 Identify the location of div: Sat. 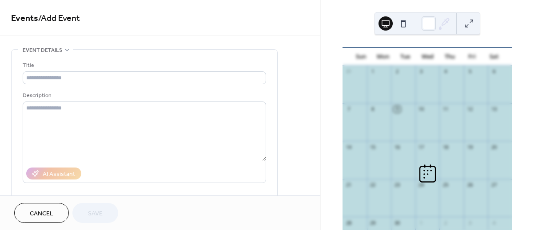
(494, 57).